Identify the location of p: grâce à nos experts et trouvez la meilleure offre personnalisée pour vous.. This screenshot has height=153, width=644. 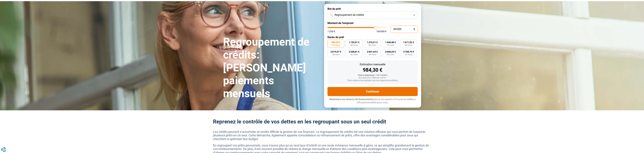
(372, 101).